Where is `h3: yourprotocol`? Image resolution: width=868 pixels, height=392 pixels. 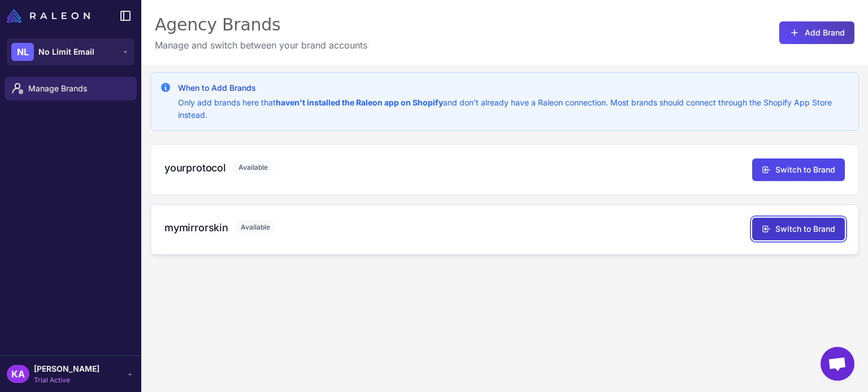 h3: yourprotocol is located at coordinates (195, 167).